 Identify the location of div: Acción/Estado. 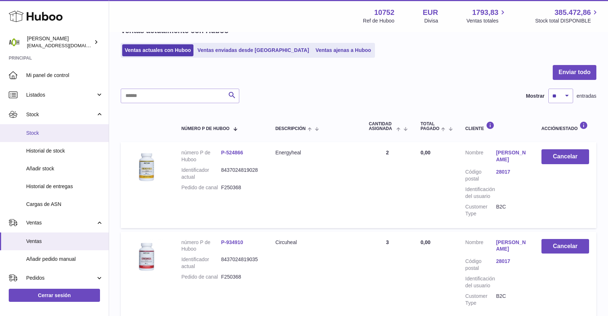
(565, 126).